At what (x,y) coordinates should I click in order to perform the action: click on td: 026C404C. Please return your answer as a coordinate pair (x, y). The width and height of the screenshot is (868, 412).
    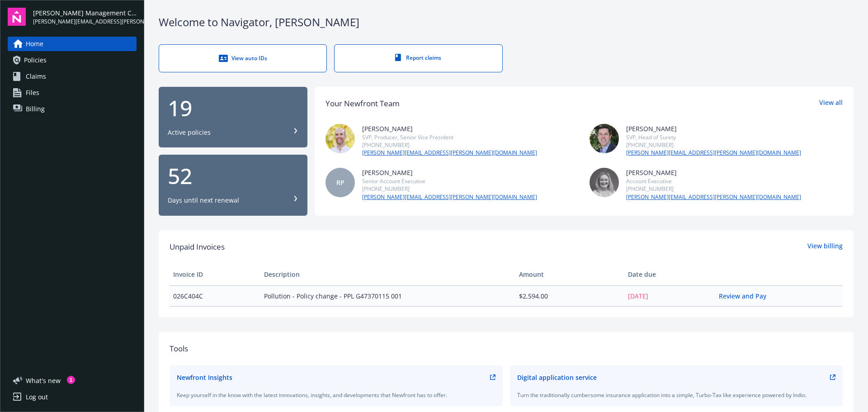
    Looking at the image, I should click on (215, 296).